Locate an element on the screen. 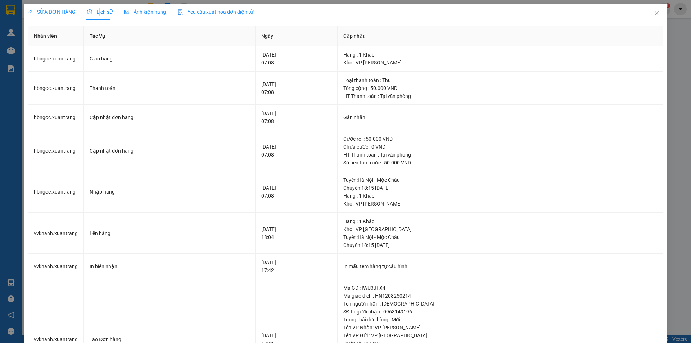 Image resolution: width=691 pixels, height=343 pixels. div: Gán nhãn : is located at coordinates (500, 117).